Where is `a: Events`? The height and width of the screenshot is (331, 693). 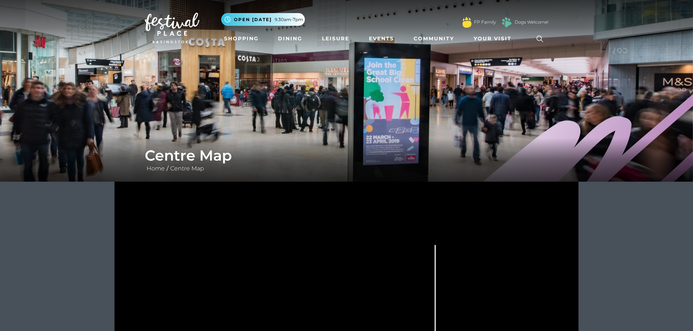 a: Events is located at coordinates (381, 39).